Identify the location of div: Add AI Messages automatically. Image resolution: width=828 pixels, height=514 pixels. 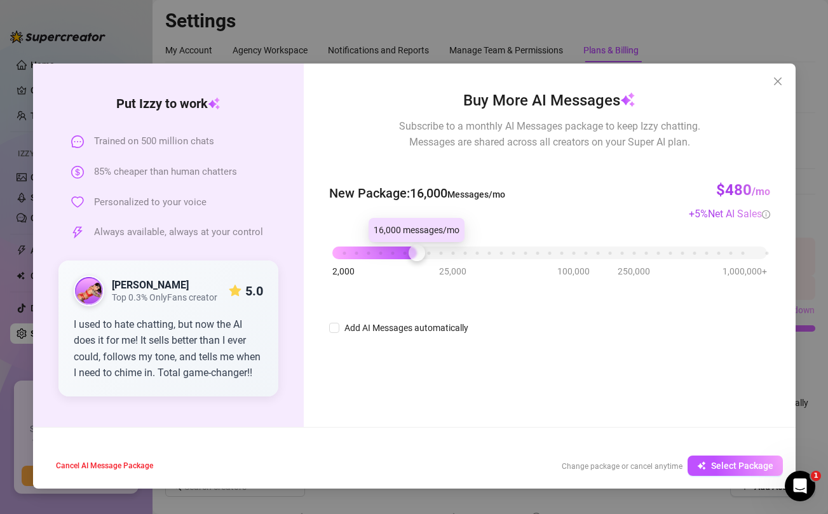
(406, 328).